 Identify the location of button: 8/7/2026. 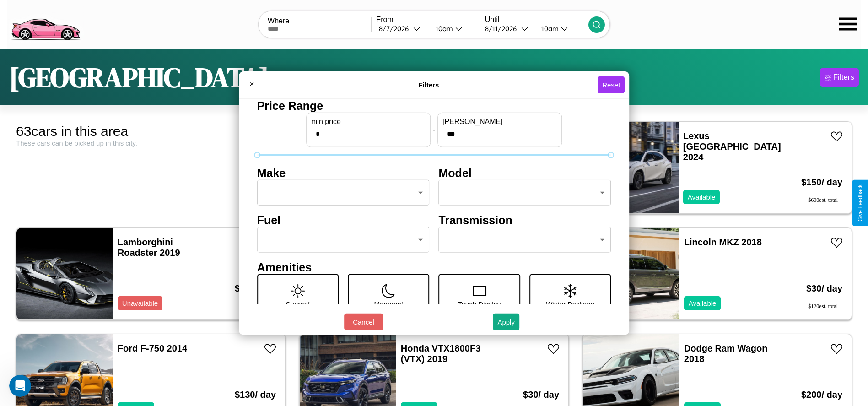
(402, 29).